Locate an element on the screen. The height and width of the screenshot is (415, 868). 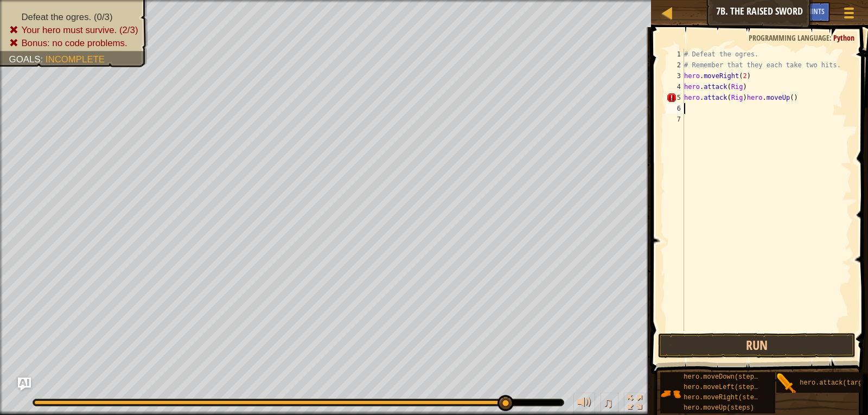
div: 3 is located at coordinates (675, 76).